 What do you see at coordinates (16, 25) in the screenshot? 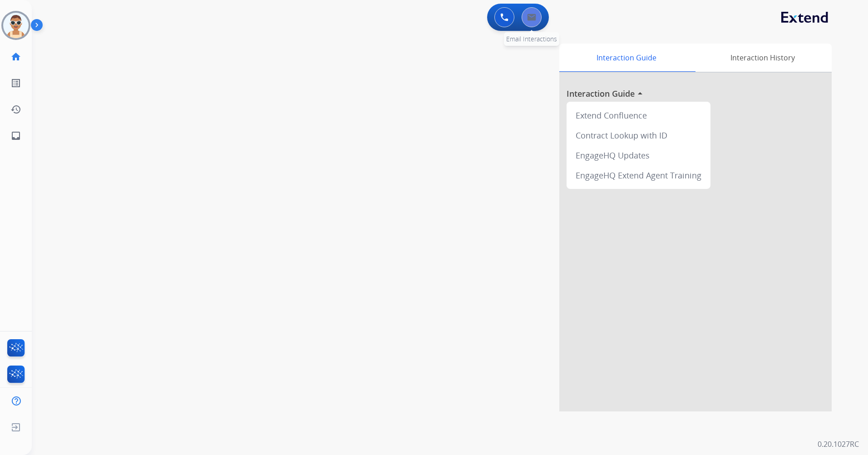
I see `img: avatar` at bounding box center [16, 25].